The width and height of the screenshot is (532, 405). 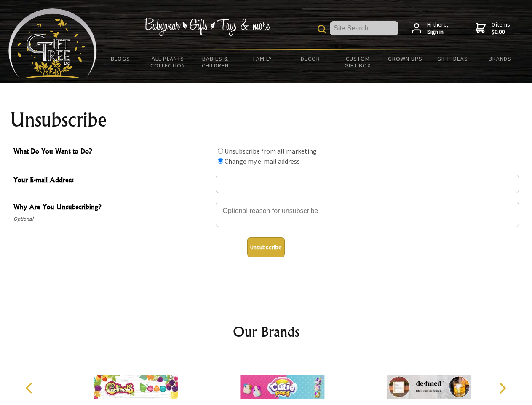 What do you see at coordinates (266, 247) in the screenshot?
I see `button: Unsubscribe` at bounding box center [266, 247].